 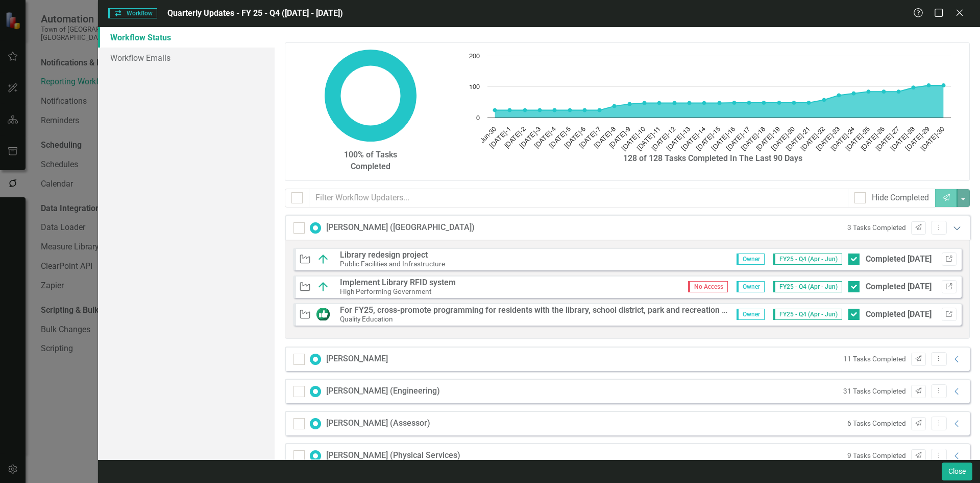 I want to click on span: No Access, so click(x=707, y=287).